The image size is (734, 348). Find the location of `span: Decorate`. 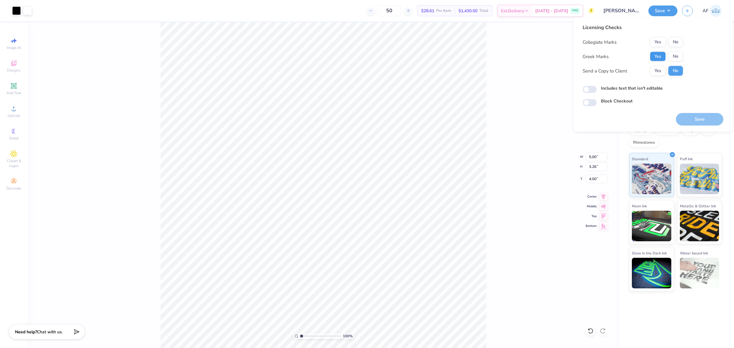

span: Decorate is located at coordinates (14, 188).